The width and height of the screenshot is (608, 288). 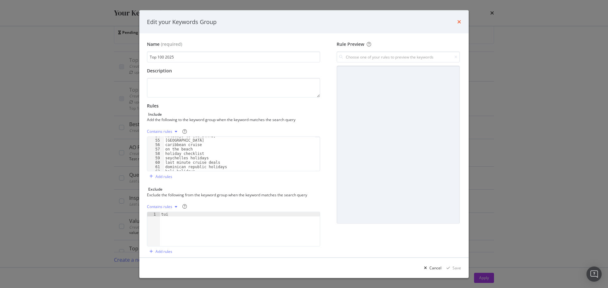 What do you see at coordinates (155, 145) in the screenshot?
I see `div: 56` at bounding box center [155, 145].